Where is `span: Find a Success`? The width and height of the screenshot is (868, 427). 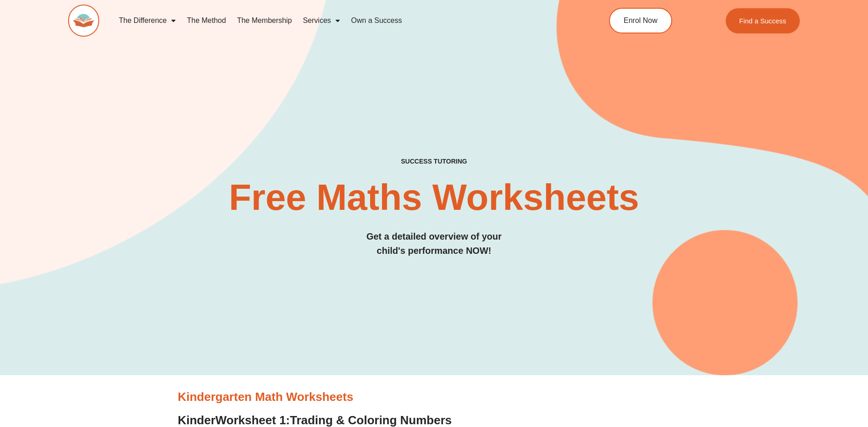
span: Find a Success is located at coordinates (763, 21).